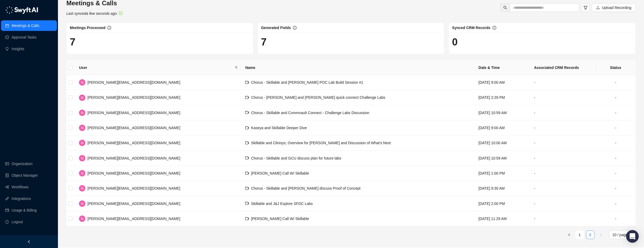 The width and height of the screenshot is (644, 248). I want to click on span: User, so click(156, 68).